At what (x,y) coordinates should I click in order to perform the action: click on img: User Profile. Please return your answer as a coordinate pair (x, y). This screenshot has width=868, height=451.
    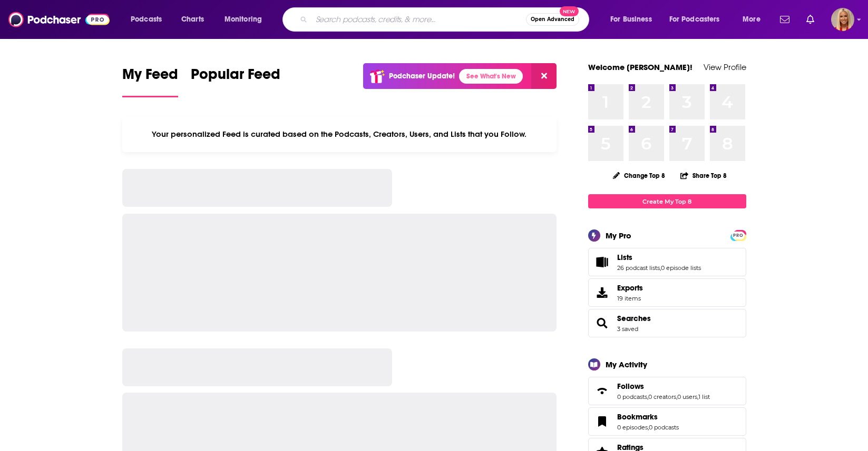
    Looking at the image, I should click on (842, 20).